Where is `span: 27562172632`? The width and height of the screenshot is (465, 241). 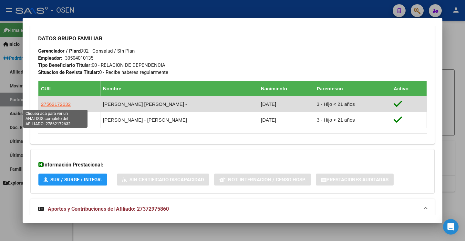
span: 27562172632 is located at coordinates (56, 104).